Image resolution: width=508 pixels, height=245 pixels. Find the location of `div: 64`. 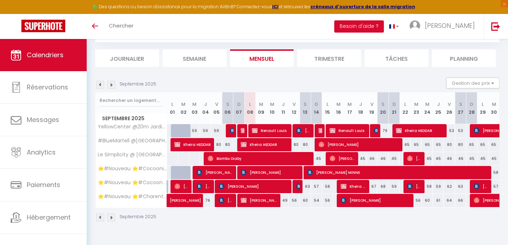

div: 64 is located at coordinates (450, 200).